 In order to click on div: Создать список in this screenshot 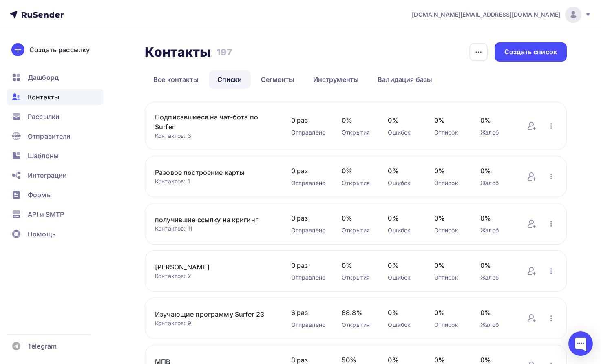, I will do `click(531, 52)`.